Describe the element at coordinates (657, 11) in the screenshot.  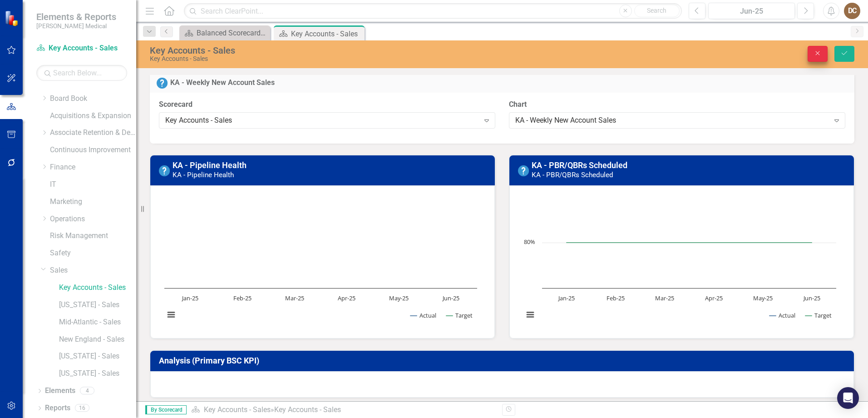
I see `button: Search` at that location.